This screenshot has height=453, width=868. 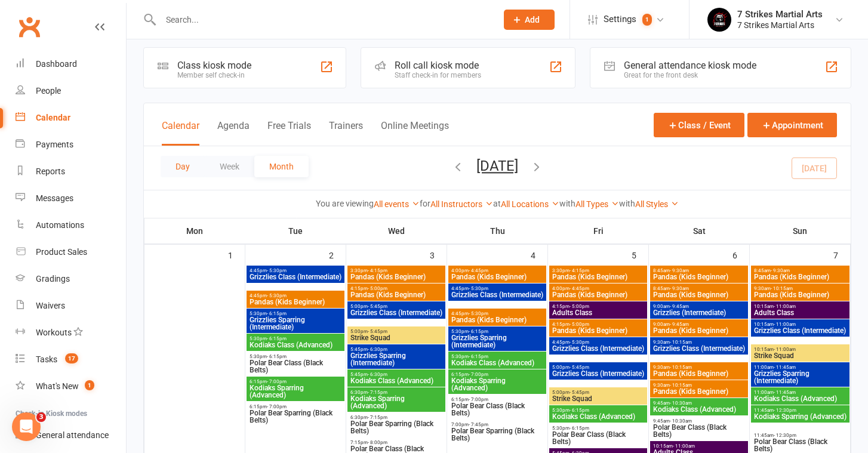 I want to click on div: 3, so click(x=439, y=254).